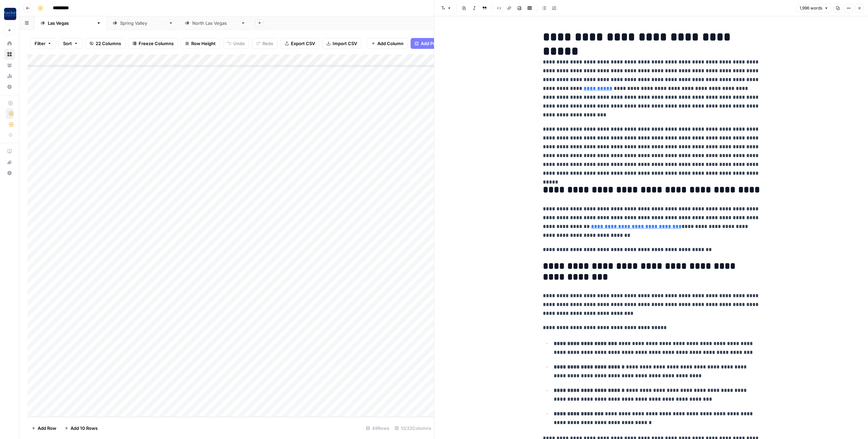 The height and width of the screenshot is (439, 868). I want to click on img: Rocket Pilots Logo, so click(10, 14).